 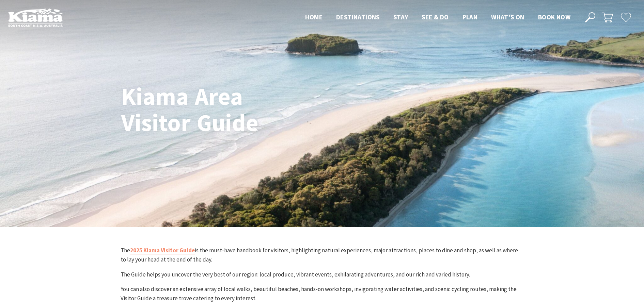 I want to click on span: What’s On, so click(x=508, y=17).